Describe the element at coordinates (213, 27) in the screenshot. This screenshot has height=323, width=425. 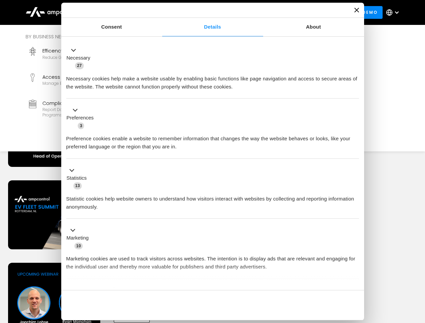
I see `a: Details` at that location.